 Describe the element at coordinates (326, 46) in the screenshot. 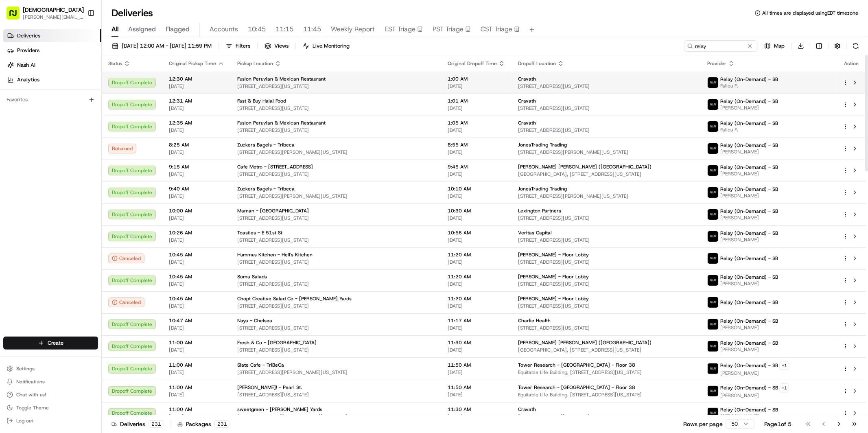

I see `button: Live Monitoring` at that location.